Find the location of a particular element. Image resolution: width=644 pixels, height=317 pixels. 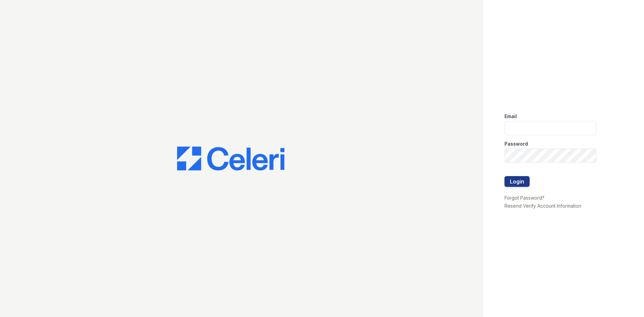

img: CE_Logo_Blue-a8612792a0a2168367f1c8372b55b34899dd931a85d93a1a3d3e32e68fde9ad4.png is located at coordinates (231, 159).